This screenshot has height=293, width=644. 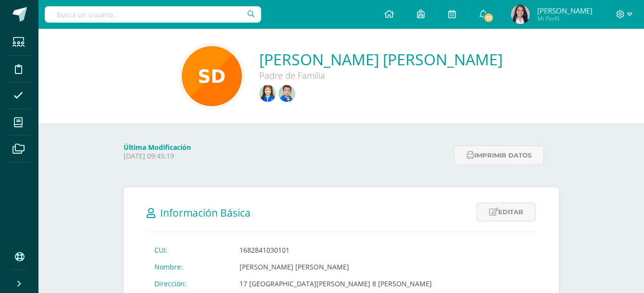 What do you see at coordinates (498, 155) in the screenshot?
I see `button: Imprimir datos` at bounding box center [498, 155].